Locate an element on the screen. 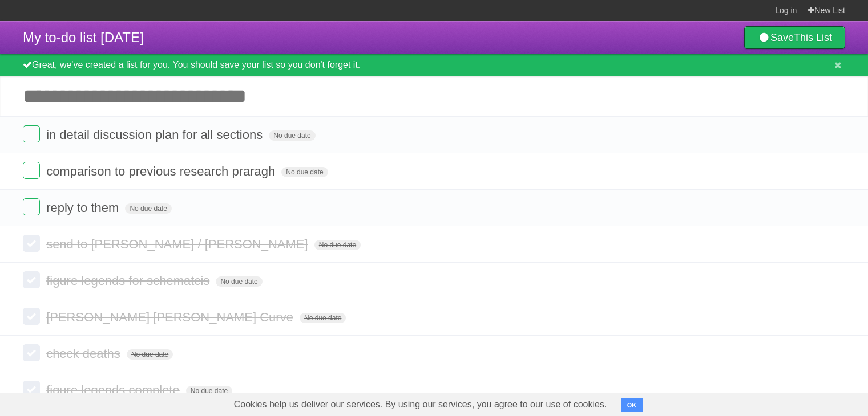  span: in detail discussion plan for all sections is located at coordinates (156, 134).